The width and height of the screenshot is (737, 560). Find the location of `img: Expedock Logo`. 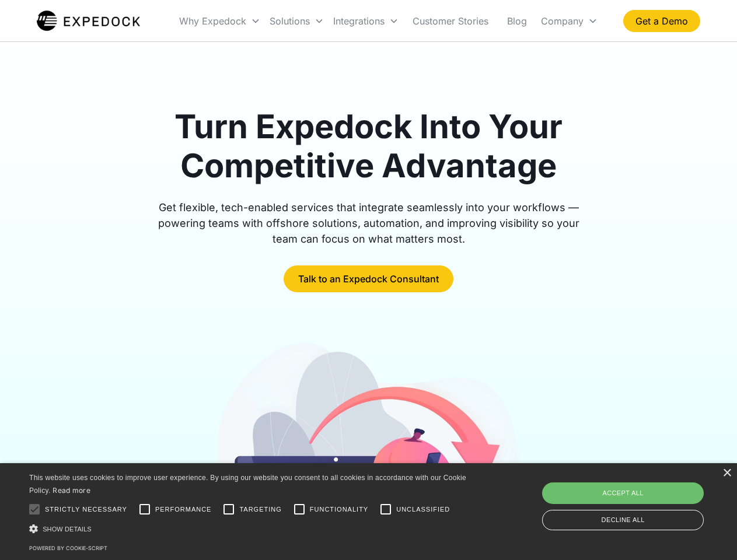

img: Expedock Logo is located at coordinates (88, 21).